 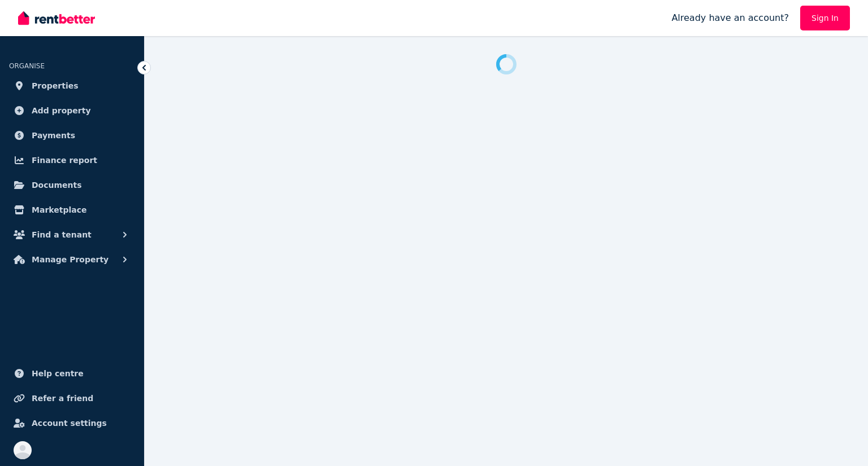 I want to click on button: Find a tenant, so click(x=72, y=235).